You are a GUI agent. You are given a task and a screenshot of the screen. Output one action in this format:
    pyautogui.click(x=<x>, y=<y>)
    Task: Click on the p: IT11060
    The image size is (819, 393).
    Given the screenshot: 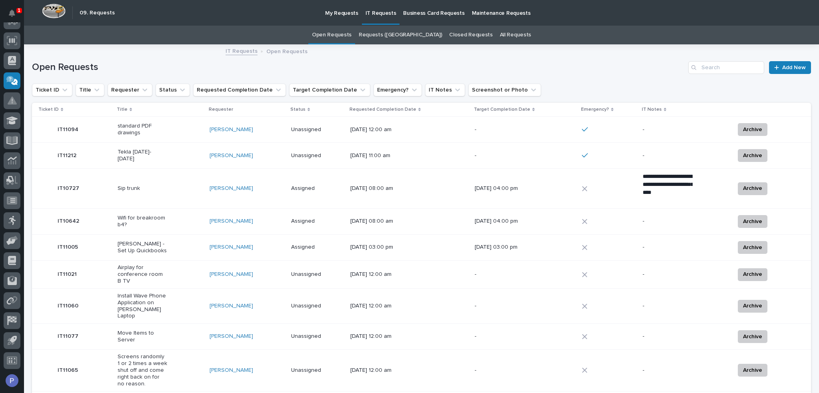 What is the action you would take?
    pyautogui.click(x=69, y=305)
    